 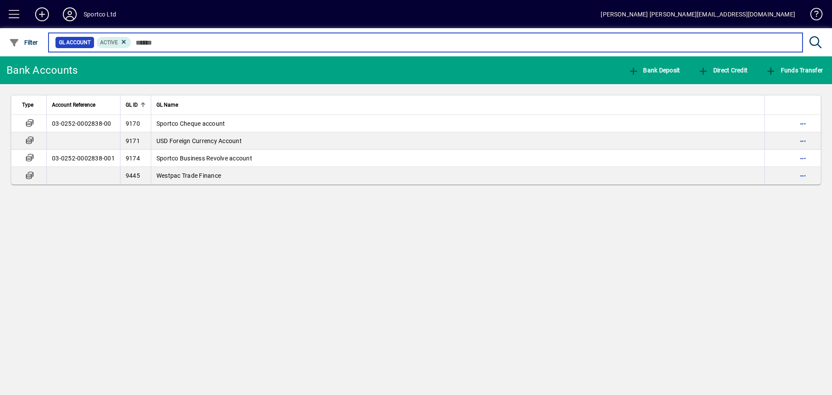 What do you see at coordinates (83, 123) in the screenshot?
I see `td: 03-0252-0002838-00` at bounding box center [83, 123].